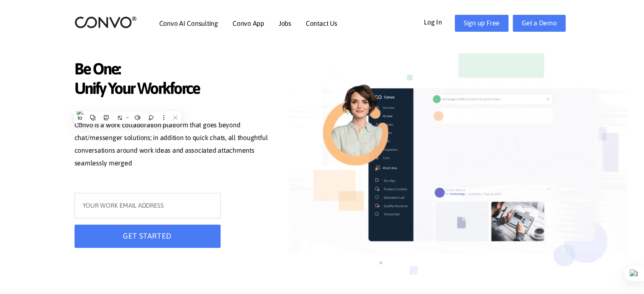 The width and height of the screenshot is (644, 294). I want to click on span: Be One:, so click(174, 70).